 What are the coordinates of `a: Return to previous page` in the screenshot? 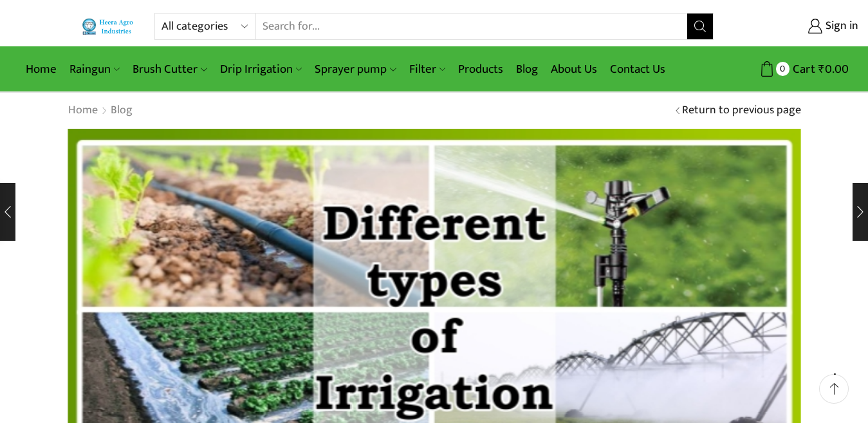 It's located at (741, 111).